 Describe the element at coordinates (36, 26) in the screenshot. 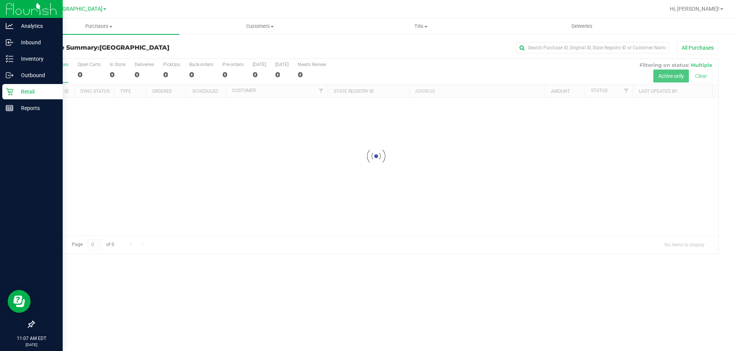

I see `p: Analytics` at that location.